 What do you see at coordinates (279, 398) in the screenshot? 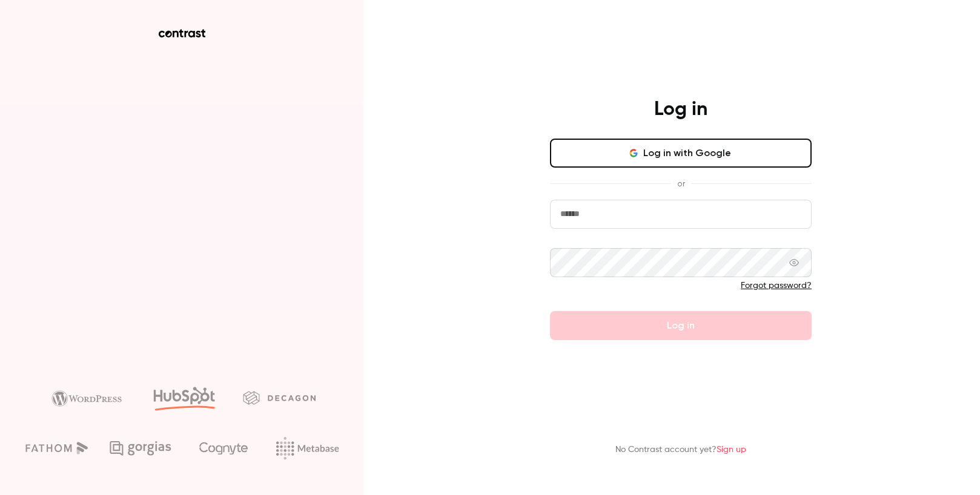
I see `img: decagon` at bounding box center [279, 398].